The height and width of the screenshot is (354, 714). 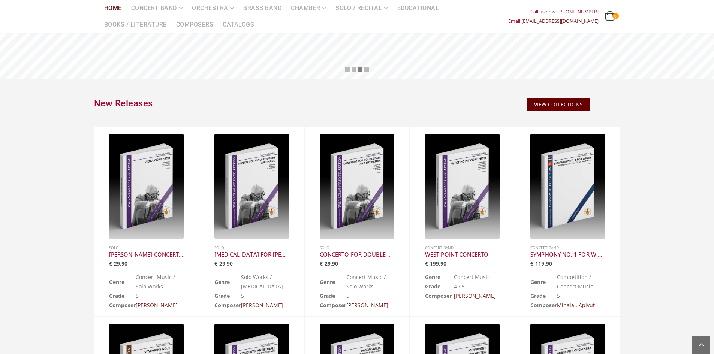 I want to click on a: Books / Literature, so click(x=135, y=25).